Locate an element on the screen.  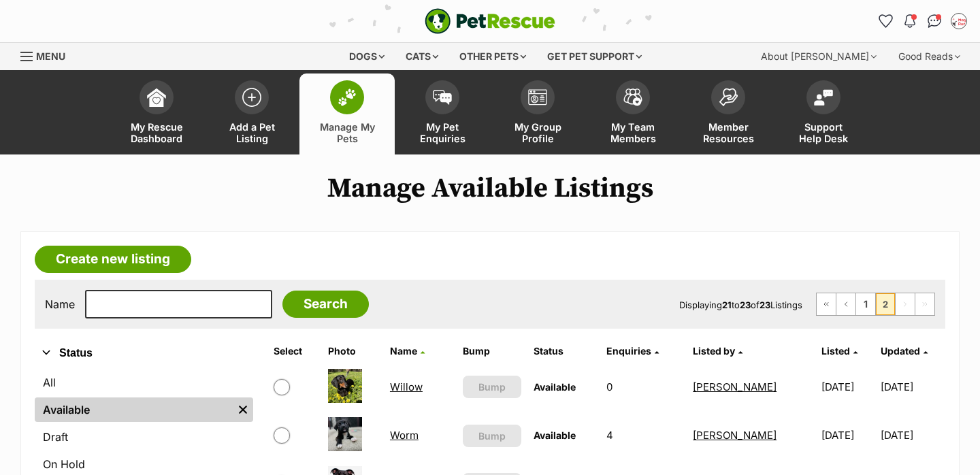
a: PetRescue is located at coordinates (490, 21).